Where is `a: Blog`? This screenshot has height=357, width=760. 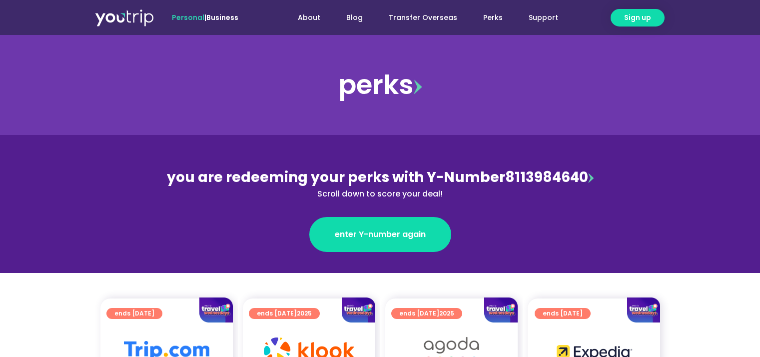 a: Blog is located at coordinates (354, 17).